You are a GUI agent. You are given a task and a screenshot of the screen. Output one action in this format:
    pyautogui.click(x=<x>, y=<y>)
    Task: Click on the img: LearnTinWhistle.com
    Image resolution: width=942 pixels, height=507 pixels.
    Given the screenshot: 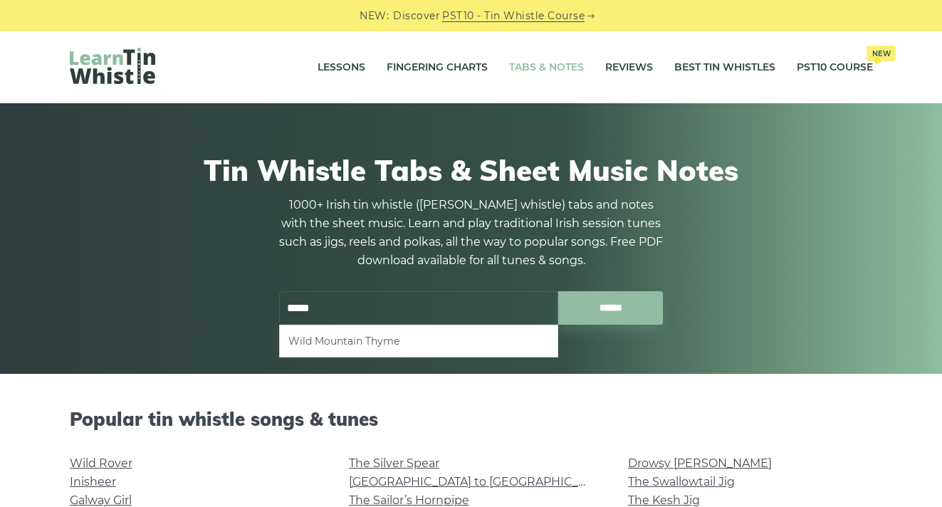 What is the action you would take?
    pyautogui.click(x=113, y=66)
    